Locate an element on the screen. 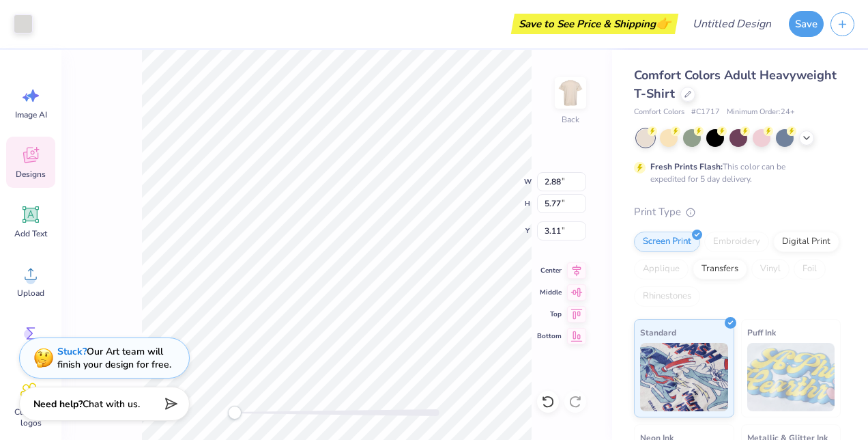  span: Standard is located at coordinates (658, 332).